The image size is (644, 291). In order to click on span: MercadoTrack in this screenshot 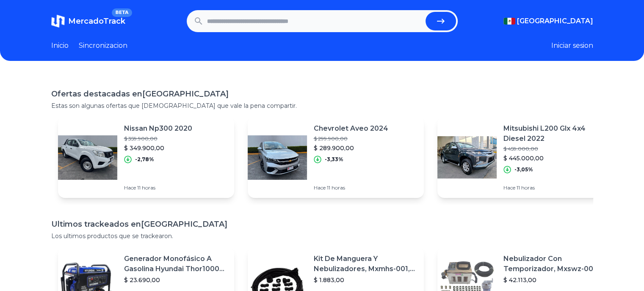, I will do `click(97, 21)`.